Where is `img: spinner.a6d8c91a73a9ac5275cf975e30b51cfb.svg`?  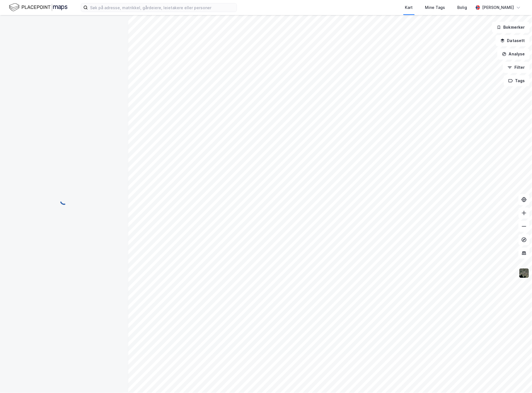 img: spinner.a6d8c91a73a9ac5275cf975e30b51cfb.svg is located at coordinates (64, 201).